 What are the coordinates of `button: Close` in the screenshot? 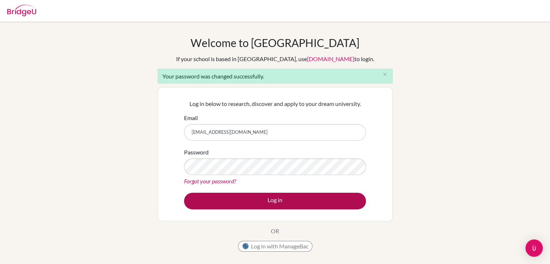 It's located at (385, 75).